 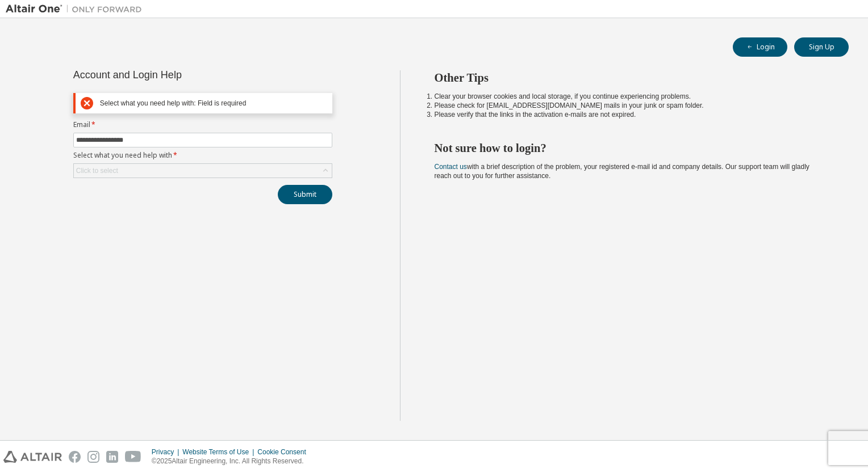 What do you see at coordinates (93, 457) in the screenshot?
I see `img: instagram.svg` at bounding box center [93, 457].